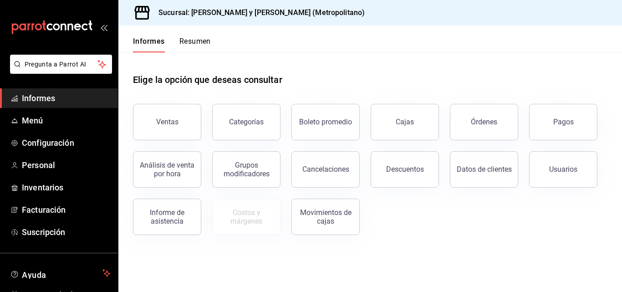 The height and width of the screenshot is (292, 622). I want to click on font: Análisis de venta por hora, so click(167, 170).